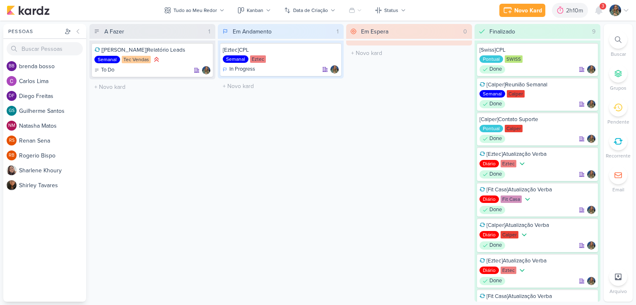 The width and height of the screenshot is (636, 305). I want to click on div: [Tec Vendas]Relatório Leads, so click(152, 50).